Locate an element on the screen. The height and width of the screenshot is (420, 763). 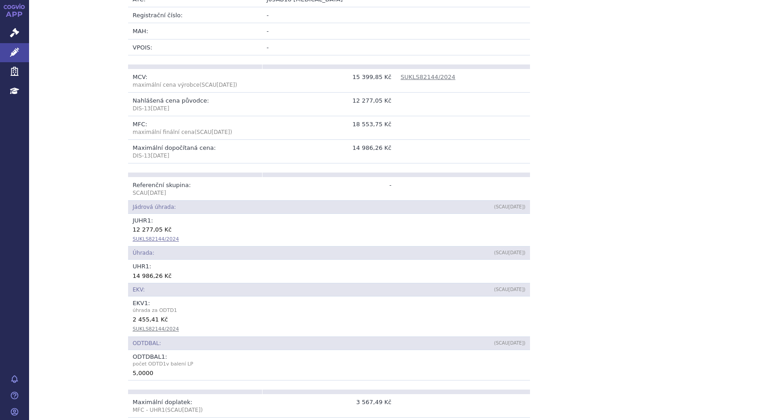
div: 2 455,41 Kč is located at coordinates (329, 319).